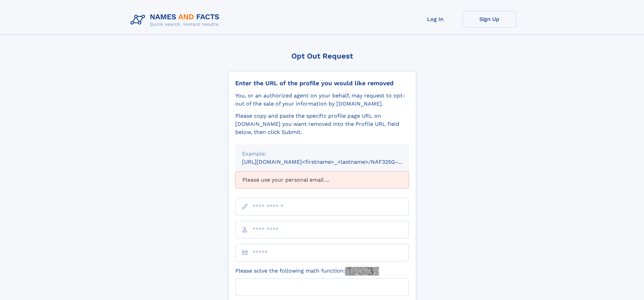 Image resolution: width=644 pixels, height=300 pixels. What do you see at coordinates (322, 154) in the screenshot?
I see `div: Example:` at bounding box center [322, 154].